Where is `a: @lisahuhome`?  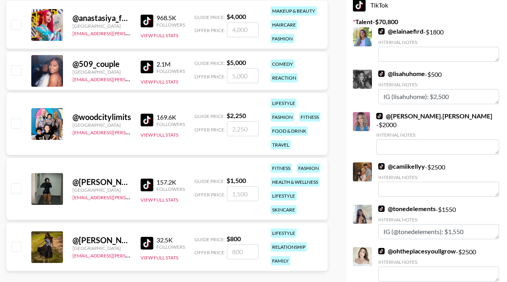
a: @lisahuhome is located at coordinates (402, 74).